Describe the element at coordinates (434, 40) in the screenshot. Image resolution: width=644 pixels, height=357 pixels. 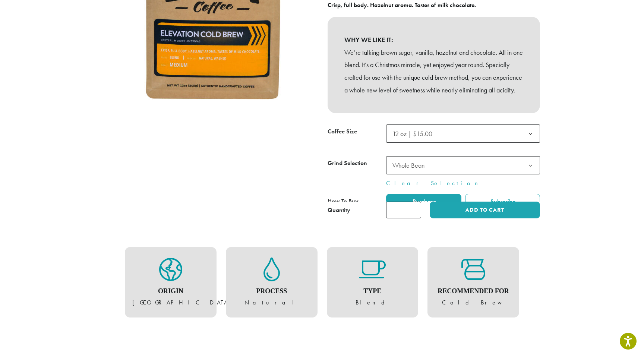
I see `b: WHY WE LIKE IT:` at that location.